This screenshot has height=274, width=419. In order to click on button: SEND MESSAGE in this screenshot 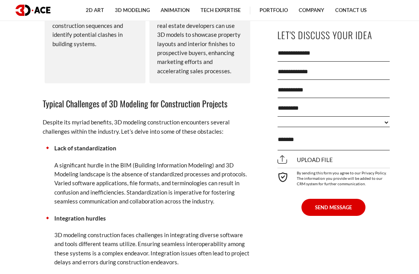, I will do `click(333, 208)`.